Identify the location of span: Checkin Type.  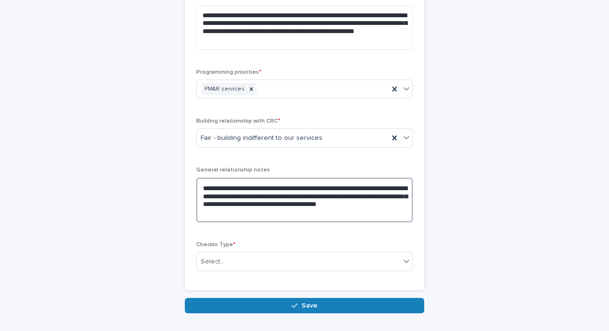
(216, 245).